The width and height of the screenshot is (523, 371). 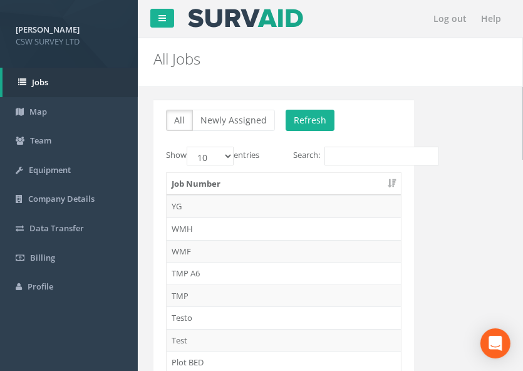 I want to click on th: Job Number: activate to sort column ascending, so click(x=284, y=184).